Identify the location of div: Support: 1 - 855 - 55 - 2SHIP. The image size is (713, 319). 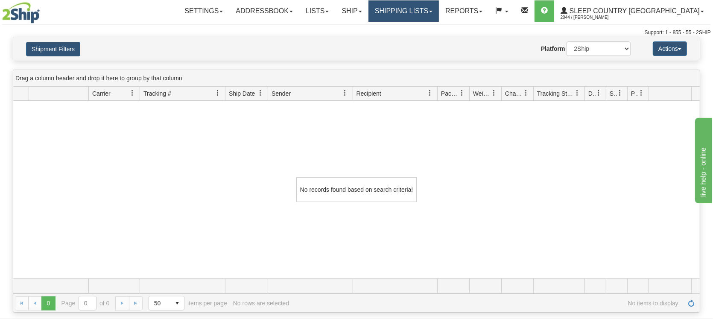
(356, 32).